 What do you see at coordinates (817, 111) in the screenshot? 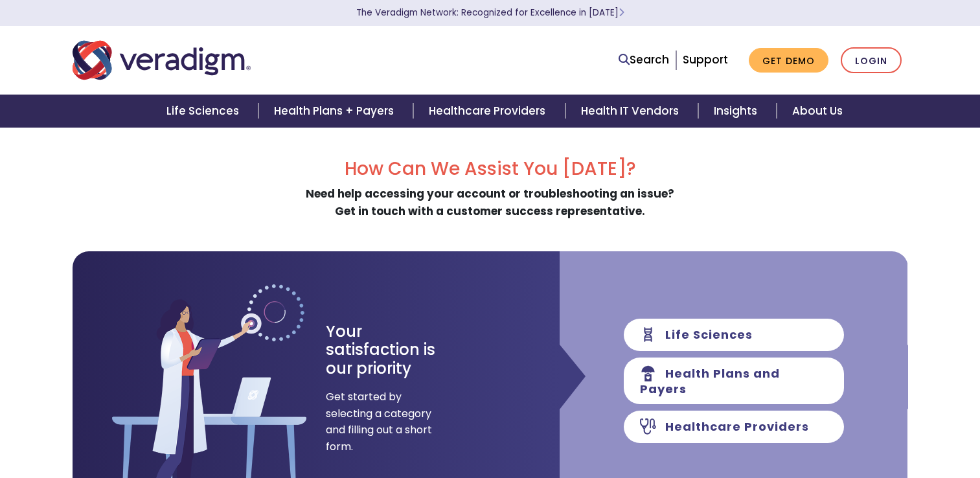
I see `a: About Us` at bounding box center [817, 111].